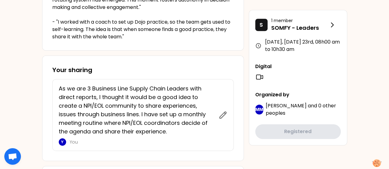  What do you see at coordinates (259, 110) in the screenshot?
I see `p: MM` at bounding box center [259, 110].